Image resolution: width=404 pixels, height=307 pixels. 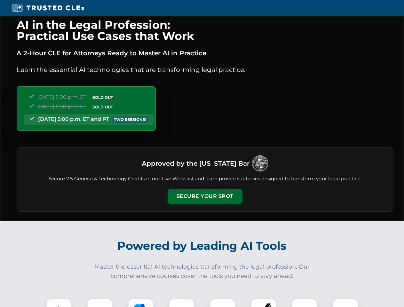 What do you see at coordinates (205, 70) in the screenshot?
I see `p: Learn the essential AI technologies that are transforming legal practice.` at bounding box center [205, 70].